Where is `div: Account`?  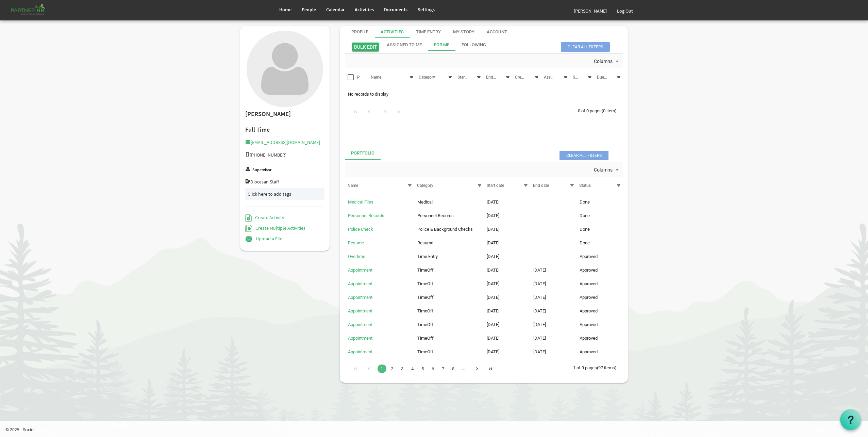
div: Account is located at coordinates (497, 32).